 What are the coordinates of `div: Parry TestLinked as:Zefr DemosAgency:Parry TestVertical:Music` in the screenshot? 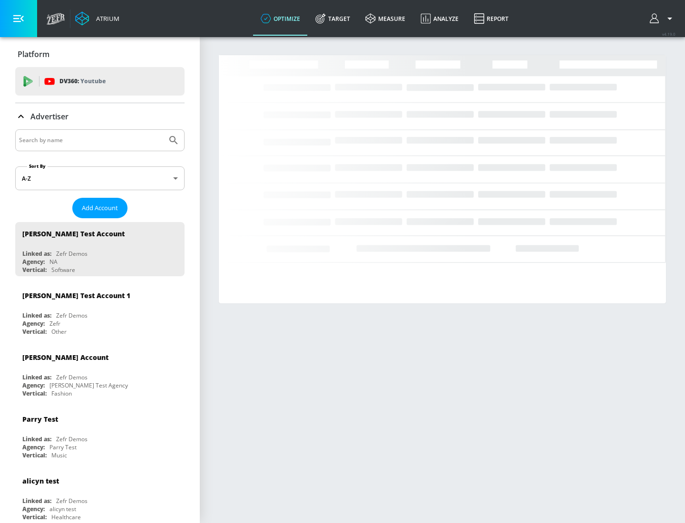 It's located at (100, 435).